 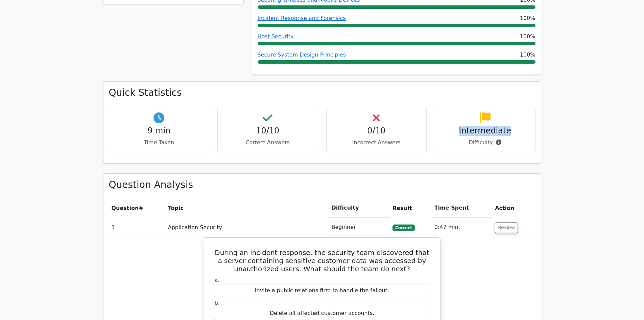 What do you see at coordinates (302, 54) in the screenshot?
I see `a: Secure System Design Principles` at bounding box center [302, 54].